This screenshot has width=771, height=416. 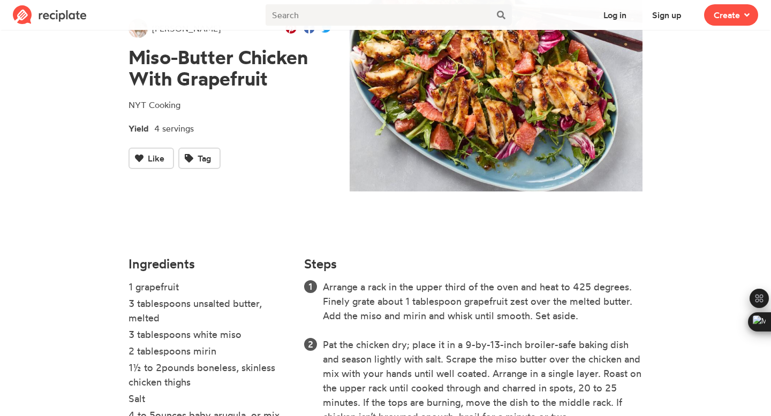 I want to click on li: Arrange a rack in the upper third of the oven and heat to 425 degrees. Finely grate about 1 table..., so click(x=482, y=301).